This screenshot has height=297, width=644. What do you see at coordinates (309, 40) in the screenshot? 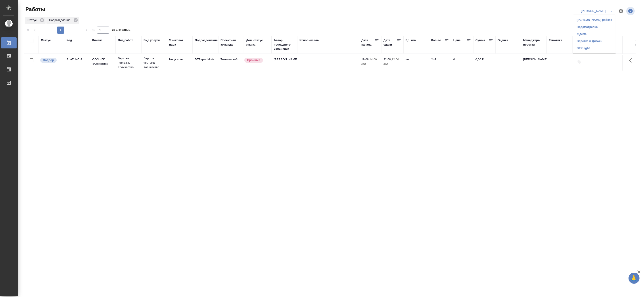
I see `div: Исполнитель` at bounding box center [309, 40].